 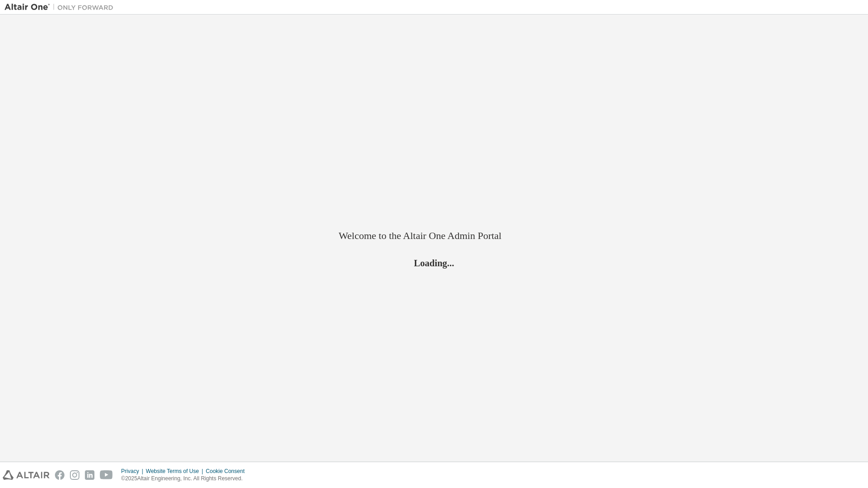 What do you see at coordinates (61, 7) in the screenshot?
I see `img: Altair One` at bounding box center [61, 7].